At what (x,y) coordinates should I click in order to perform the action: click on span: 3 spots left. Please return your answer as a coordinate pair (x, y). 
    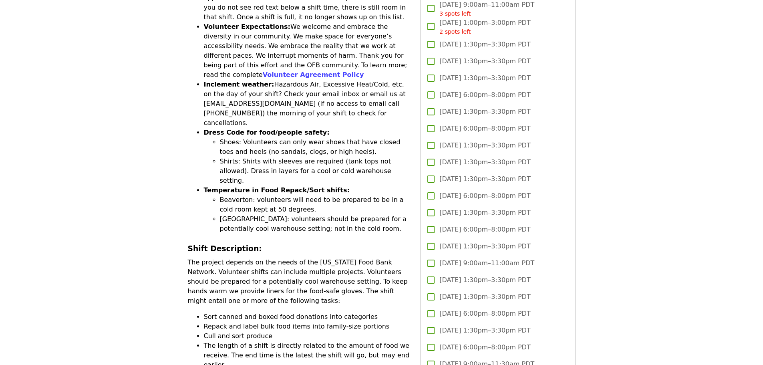
    Looking at the image, I should click on (455, 14).